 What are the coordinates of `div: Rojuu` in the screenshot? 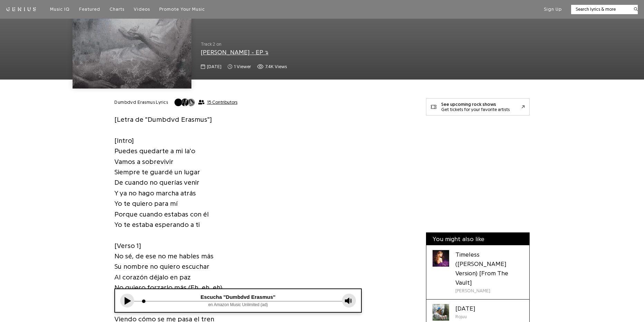 It's located at (466, 316).